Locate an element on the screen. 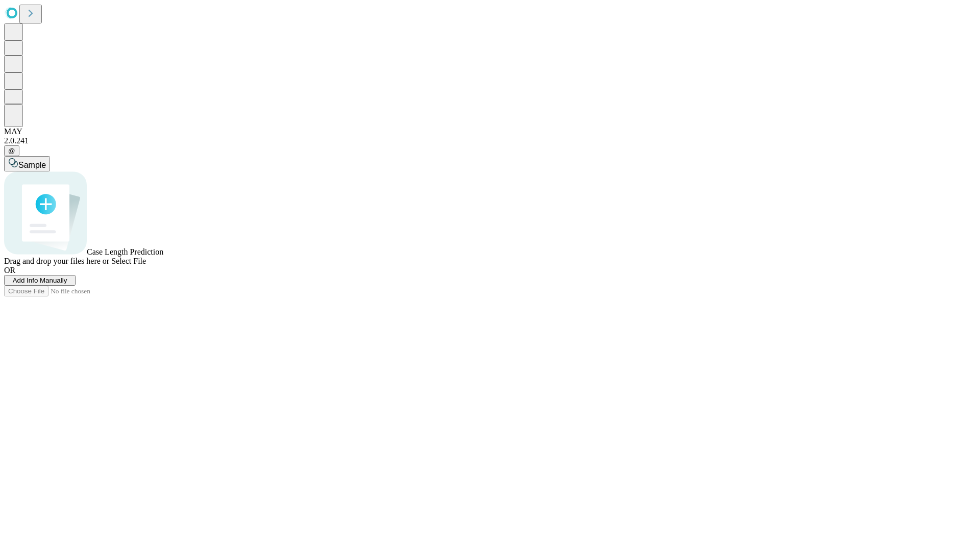 The height and width of the screenshot is (551, 980). span: Case Length Prediction is located at coordinates (125, 251).